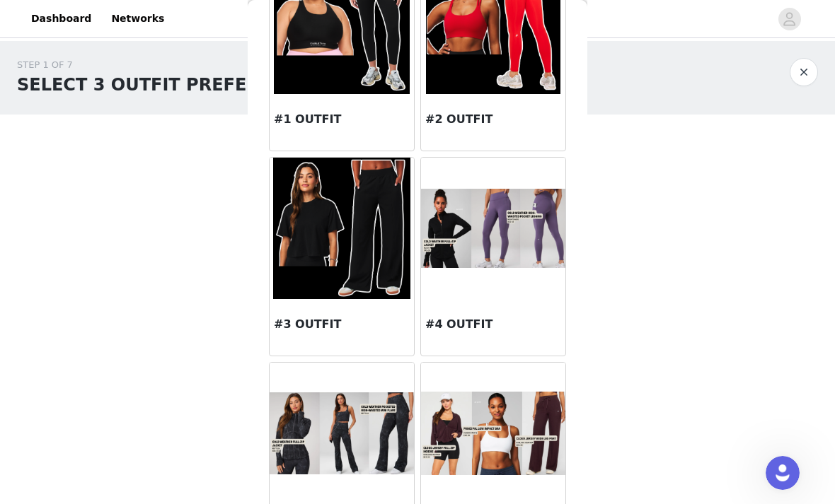 The width and height of the screenshot is (835, 504). I want to click on img: #4 OUTFIT, so click(493, 229).